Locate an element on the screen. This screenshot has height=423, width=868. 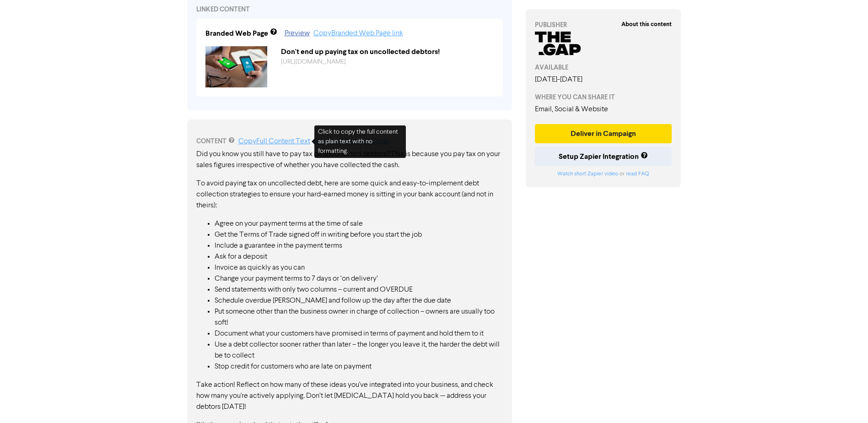
button: Setup Zapier Integration is located at coordinates (603, 156).